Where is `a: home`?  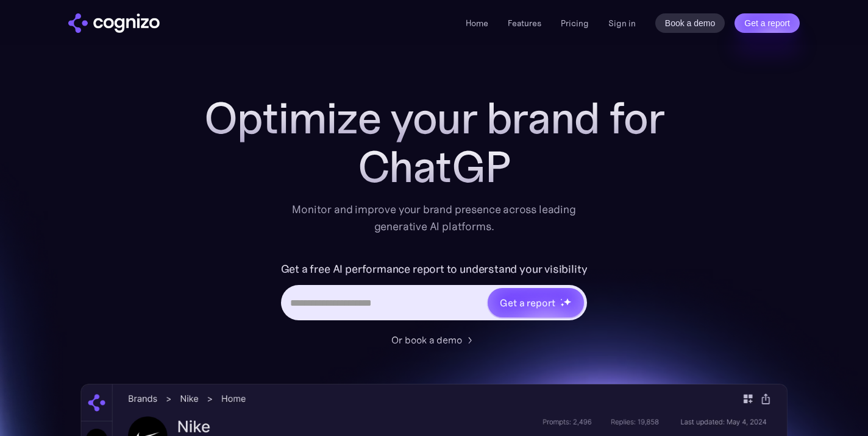
a: home is located at coordinates (114, 23).